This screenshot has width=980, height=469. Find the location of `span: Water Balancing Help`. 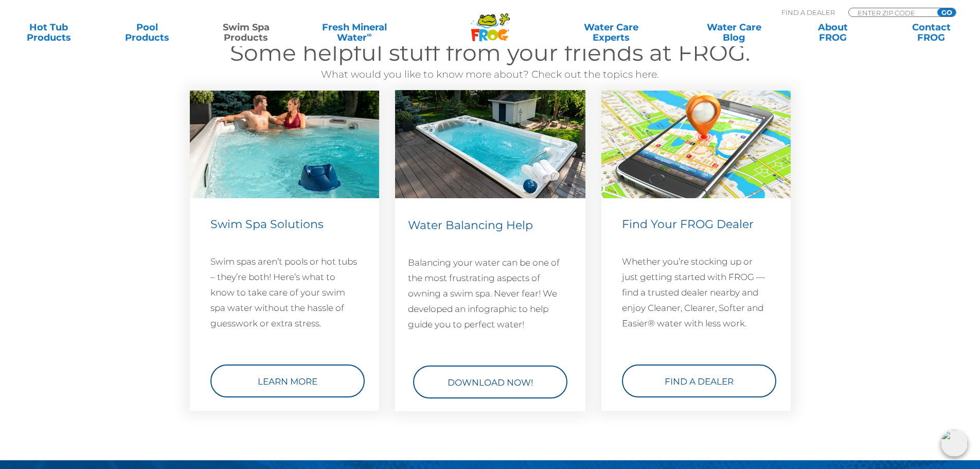

span: Water Balancing Help is located at coordinates (470, 225).